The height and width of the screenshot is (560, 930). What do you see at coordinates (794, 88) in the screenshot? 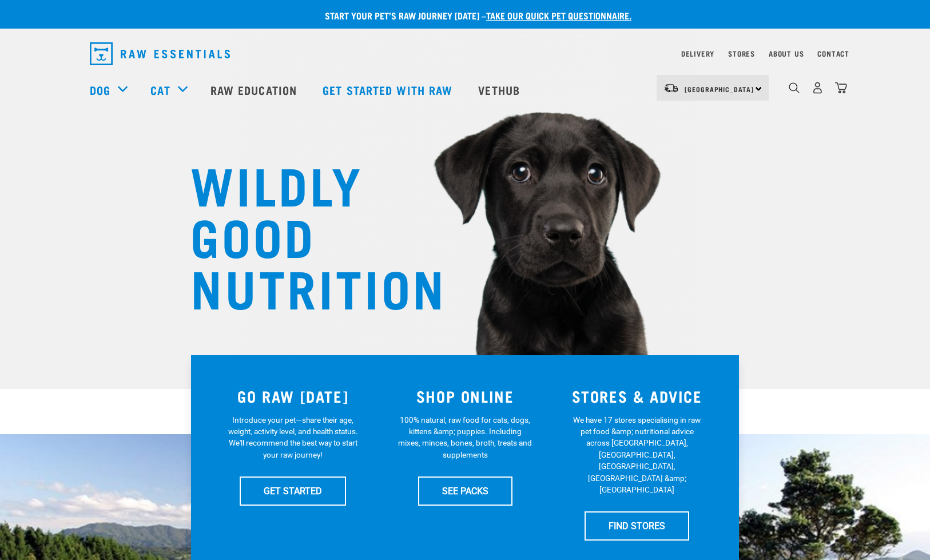
I see `img: home-icon-1@2x.png` at bounding box center [794, 88].